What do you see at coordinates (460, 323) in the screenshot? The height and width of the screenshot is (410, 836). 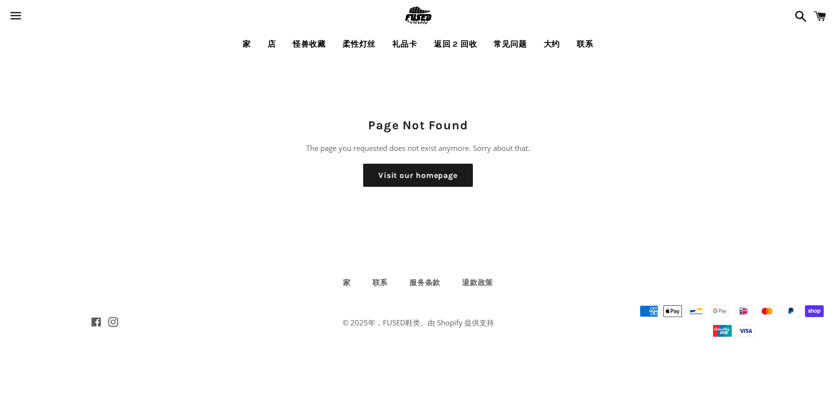 I see `a: 由 Shopify 提供支持` at bounding box center [460, 323].